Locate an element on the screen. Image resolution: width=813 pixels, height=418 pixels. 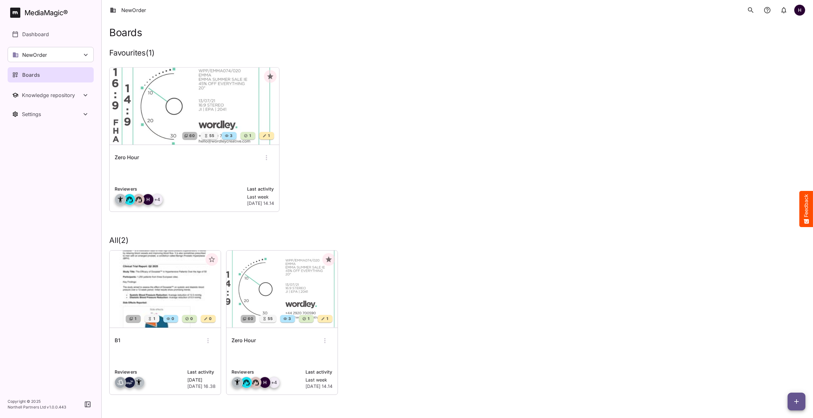
a: MediaMagic® is located at coordinates (52, 13).